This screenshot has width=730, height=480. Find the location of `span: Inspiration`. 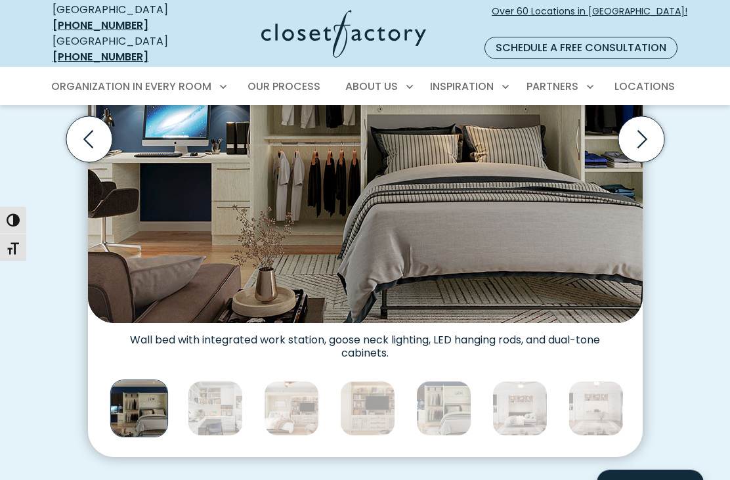

span: Inspiration is located at coordinates (462, 86).